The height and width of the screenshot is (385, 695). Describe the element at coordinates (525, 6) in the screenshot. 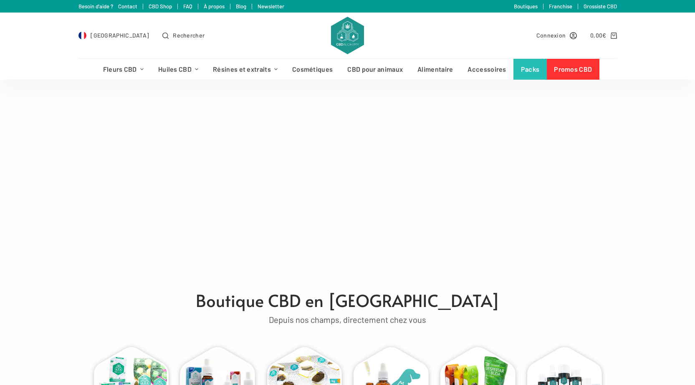

I see `a: Boutiques` at that location.